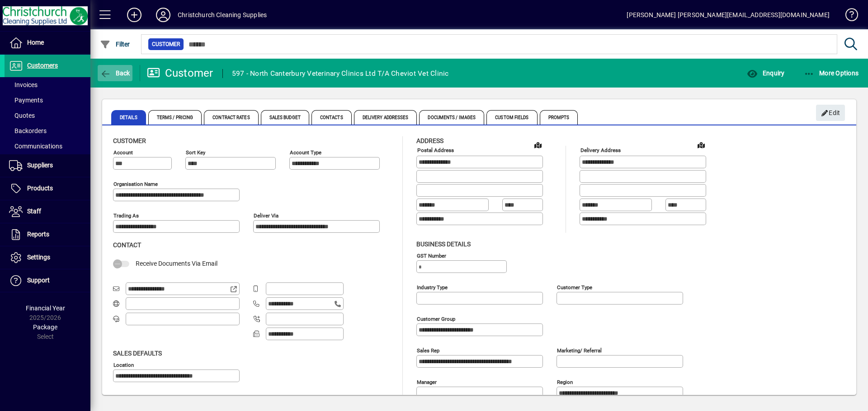  Describe the element at coordinates (432, 287) in the screenshot. I see `mat-label: Industry type` at that location.